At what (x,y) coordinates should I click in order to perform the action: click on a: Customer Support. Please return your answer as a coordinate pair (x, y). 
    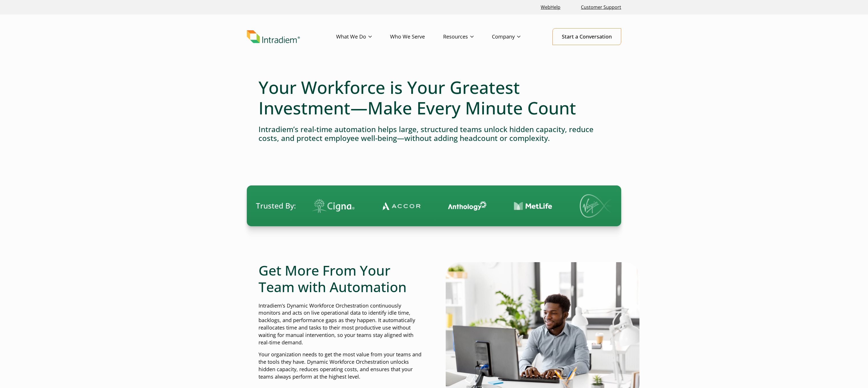
    Looking at the image, I should click on (601, 7).